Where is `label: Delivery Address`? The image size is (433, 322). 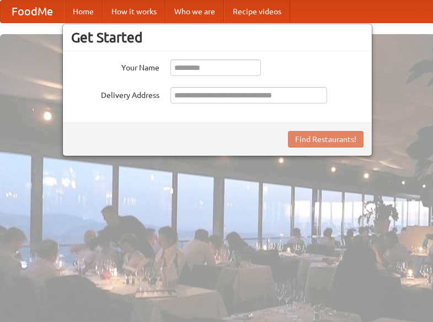 label: Delivery Address is located at coordinates (115, 94).